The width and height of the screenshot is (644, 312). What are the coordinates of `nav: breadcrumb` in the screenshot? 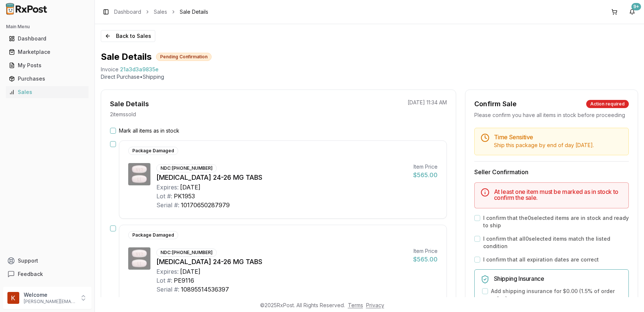 It's located at (161, 12).